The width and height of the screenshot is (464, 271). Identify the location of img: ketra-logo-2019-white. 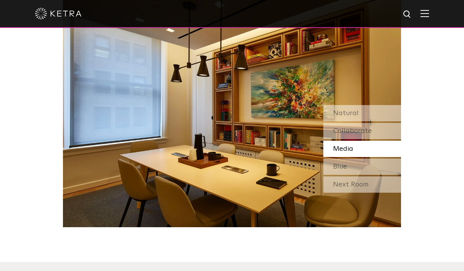
(58, 14).